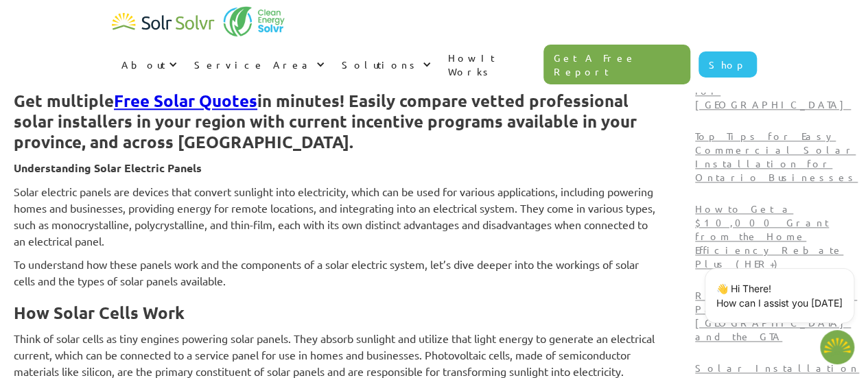  What do you see at coordinates (63, 100) in the screenshot?
I see `strong: Get multiple` at bounding box center [63, 100].